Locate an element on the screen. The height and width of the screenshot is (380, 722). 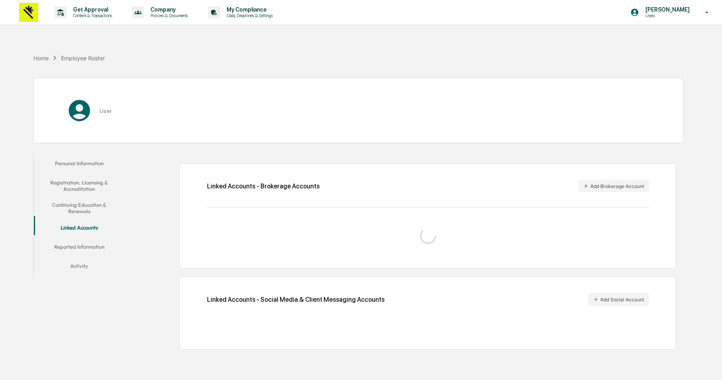
button: Continuing Education & Renewals is located at coordinates (79, 208).